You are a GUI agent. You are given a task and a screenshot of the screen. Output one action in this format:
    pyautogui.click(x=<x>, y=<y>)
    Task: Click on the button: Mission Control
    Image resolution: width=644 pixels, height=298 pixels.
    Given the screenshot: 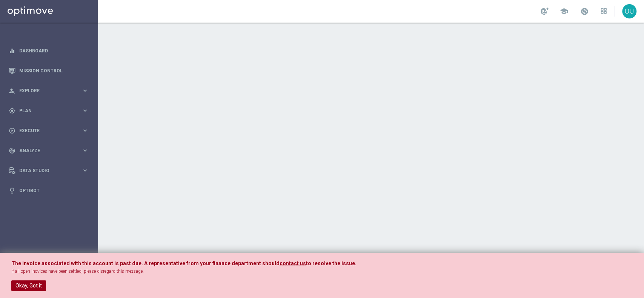 What is the action you would take?
    pyautogui.click(x=49, y=71)
    